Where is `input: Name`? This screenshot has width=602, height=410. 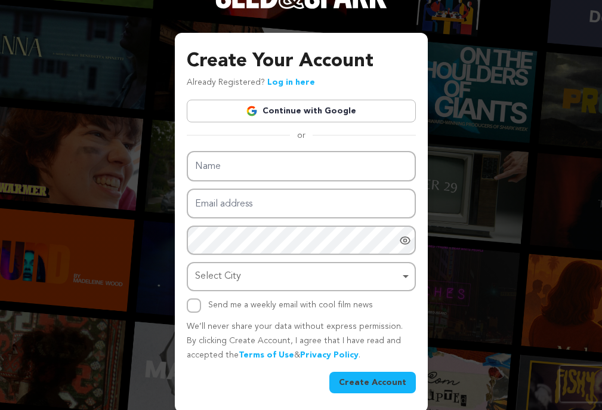
input: Name is located at coordinates (301, 166).